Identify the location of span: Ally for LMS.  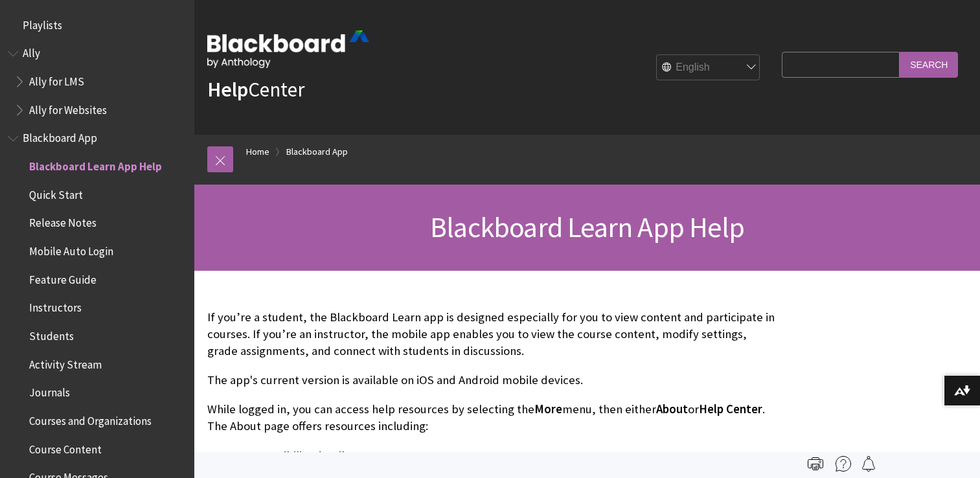
(56, 79).